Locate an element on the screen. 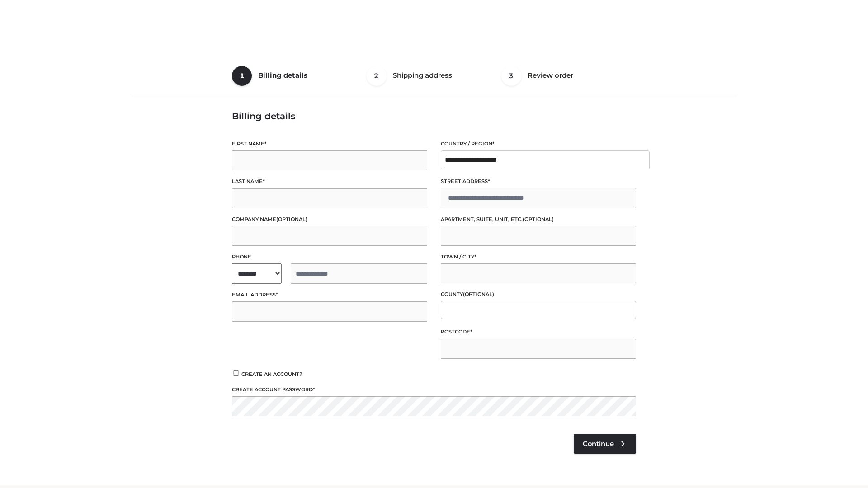 This screenshot has height=488, width=868. span: 1 is located at coordinates (242, 76).